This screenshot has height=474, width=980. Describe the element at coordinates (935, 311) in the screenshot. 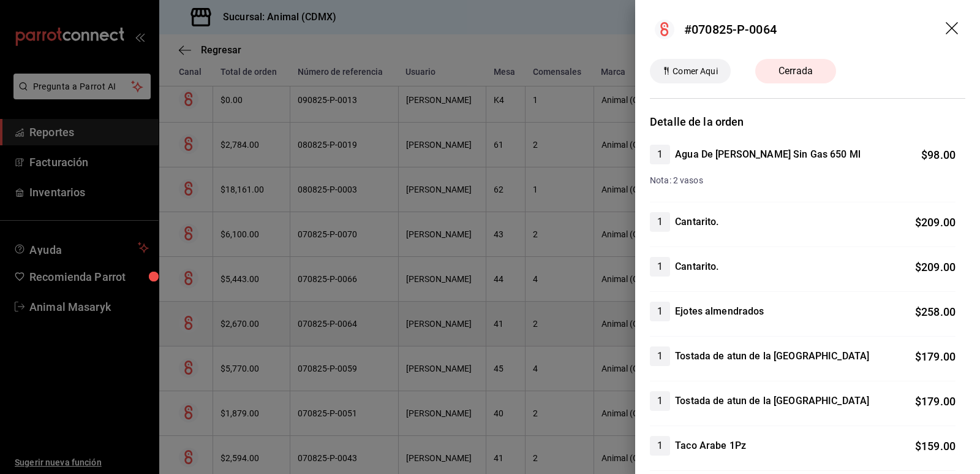

I see `span: $ 258.00` at that location.